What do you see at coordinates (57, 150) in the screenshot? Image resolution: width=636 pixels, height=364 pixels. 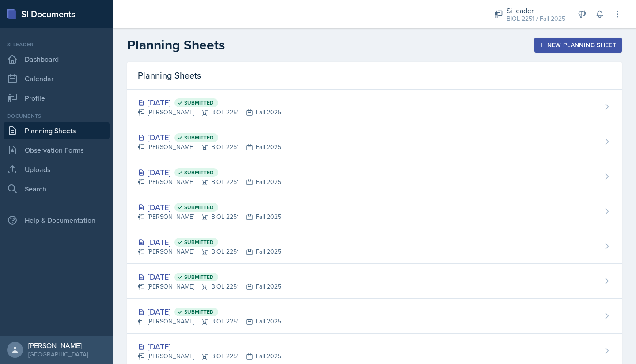 I see `a: Observation Forms` at bounding box center [57, 150].